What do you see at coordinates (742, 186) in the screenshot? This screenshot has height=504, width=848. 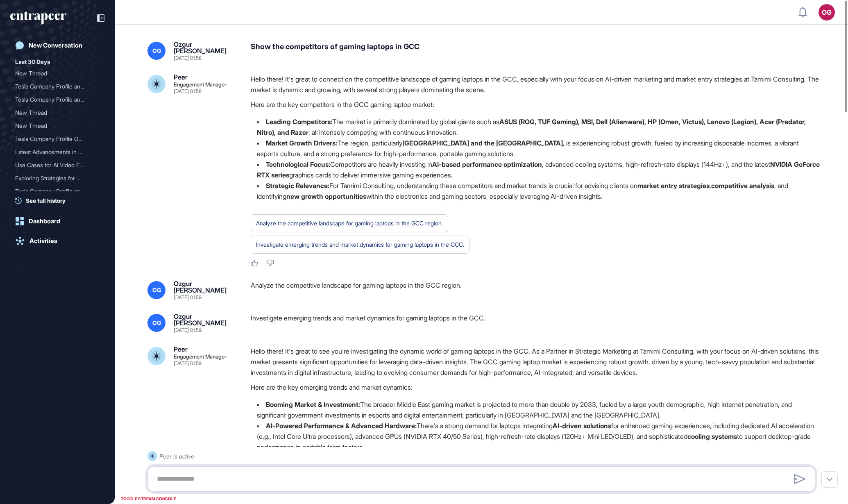 I see `strong: competitive analysis` at bounding box center [742, 186].